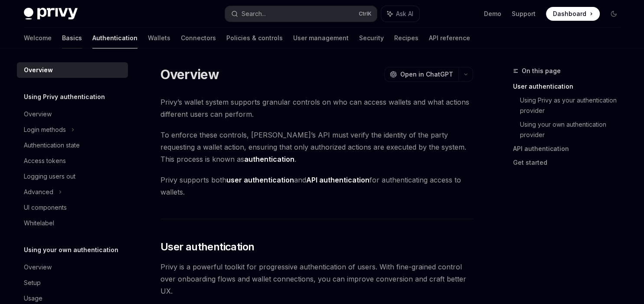  Describe the element at coordinates (260, 180) in the screenshot. I see `strong: user authentication` at that location.